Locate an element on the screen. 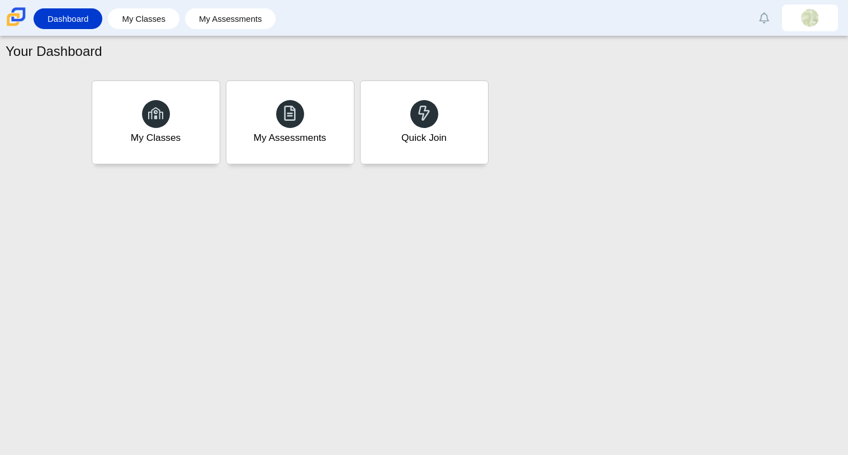 Image resolution: width=848 pixels, height=455 pixels. a: aylin.linares.d0g5Pd is located at coordinates (810, 18).